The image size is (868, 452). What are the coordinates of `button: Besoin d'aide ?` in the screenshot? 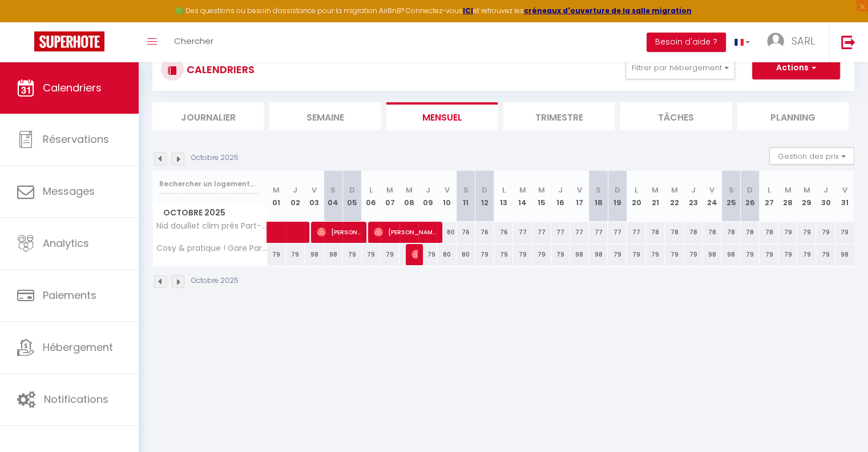 It's located at (686, 42).